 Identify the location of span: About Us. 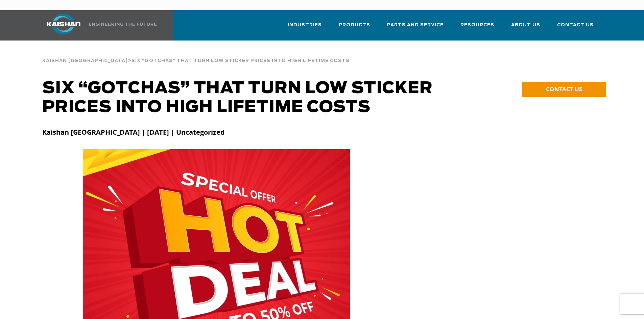
(526, 25).